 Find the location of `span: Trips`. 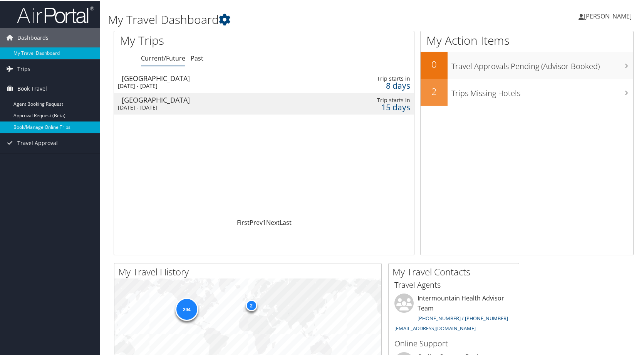

span: Trips is located at coordinates (24, 68).